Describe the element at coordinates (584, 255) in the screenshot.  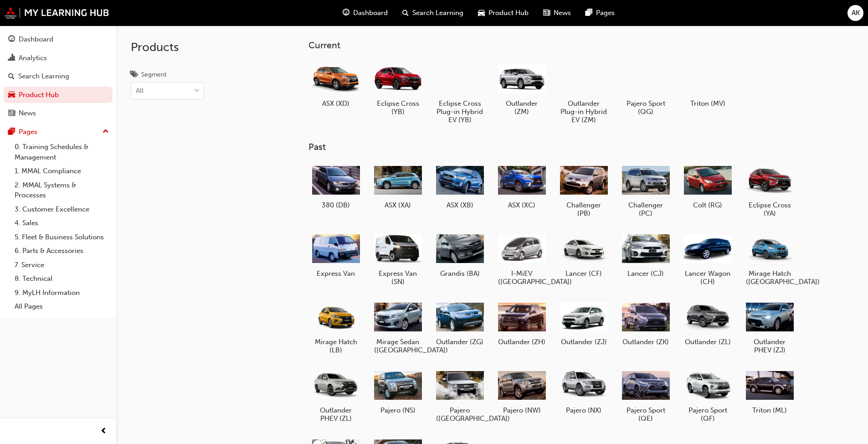
I see `a: Lancer (CF)` at that location.